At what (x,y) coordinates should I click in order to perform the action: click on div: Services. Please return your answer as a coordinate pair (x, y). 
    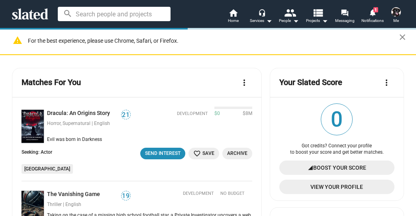
    Looking at the image, I should click on (261, 21).